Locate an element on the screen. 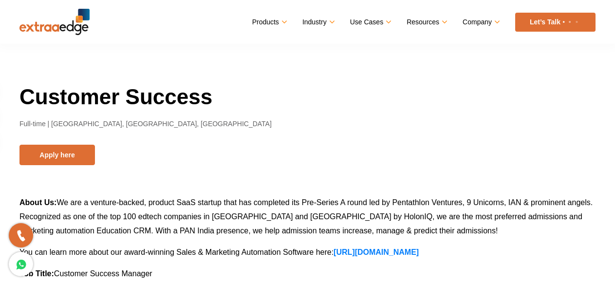  b: About Us is located at coordinates (37, 202).